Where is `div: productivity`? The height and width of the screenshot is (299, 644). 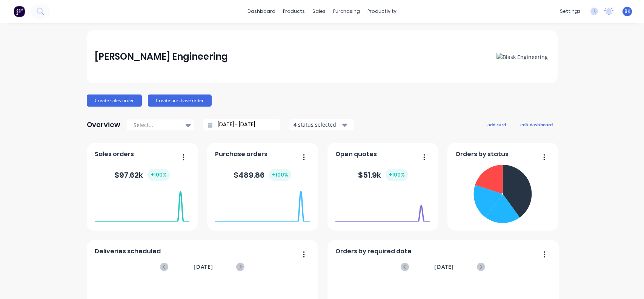
div: productivity is located at coordinates (382, 11).